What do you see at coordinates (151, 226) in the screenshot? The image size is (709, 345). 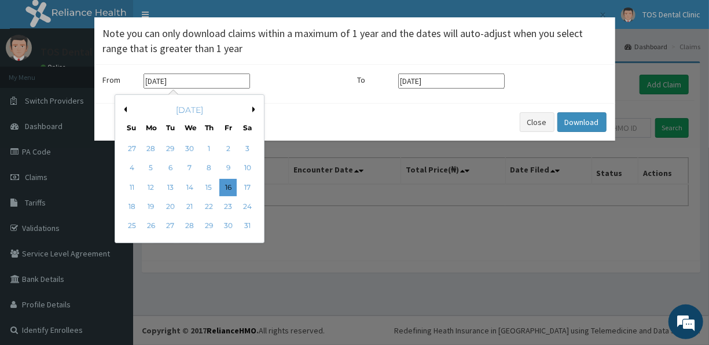 I see `div: Choose Monday, May 26th, 2025` at bounding box center [151, 226].